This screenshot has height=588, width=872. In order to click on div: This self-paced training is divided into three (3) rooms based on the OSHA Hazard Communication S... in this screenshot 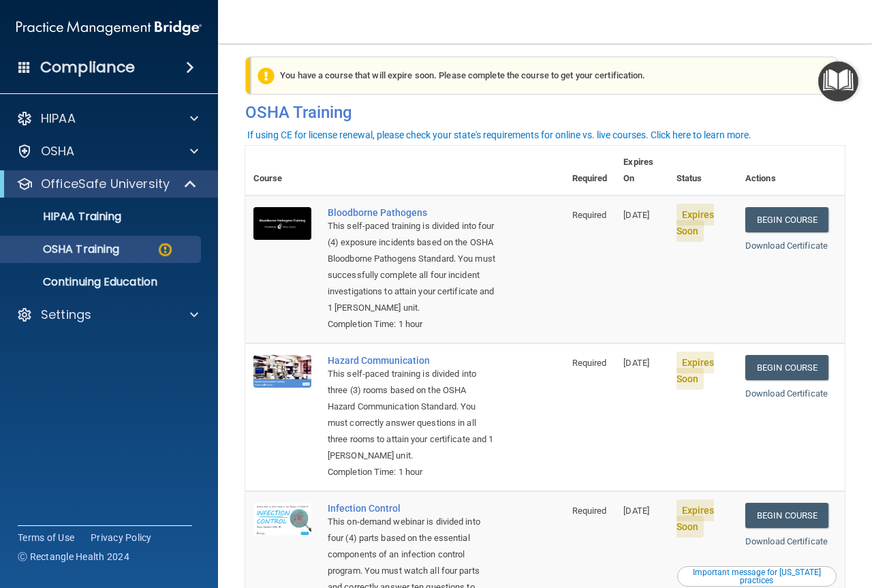, I will do `click(411, 415)`.